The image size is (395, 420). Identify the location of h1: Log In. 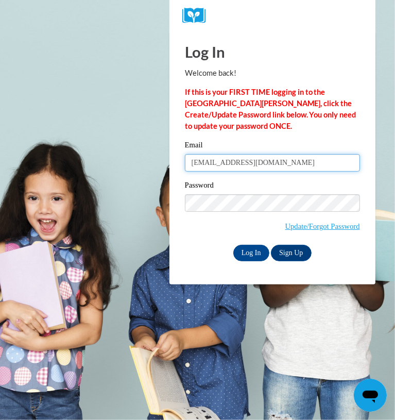
(273, 52).